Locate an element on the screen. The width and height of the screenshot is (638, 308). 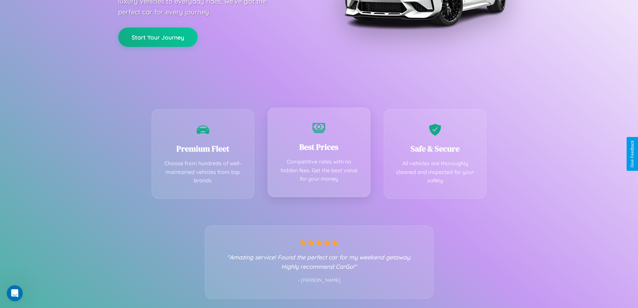
p: Choose from hundreds of well-maintained vehicles from top brands is located at coordinates (203, 172).